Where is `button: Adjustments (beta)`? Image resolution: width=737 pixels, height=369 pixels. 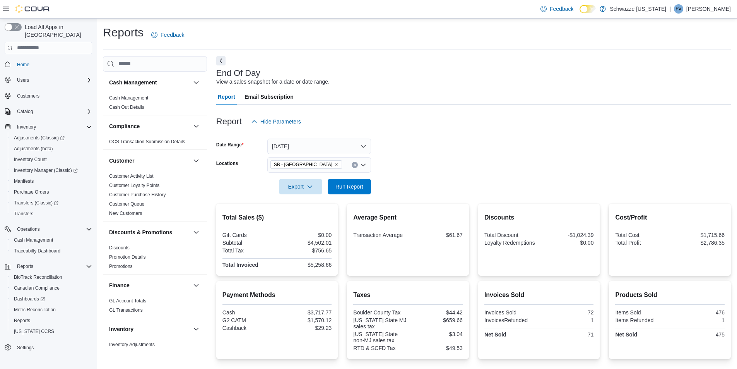 button: Adjustments (beta) is located at coordinates (51, 149).